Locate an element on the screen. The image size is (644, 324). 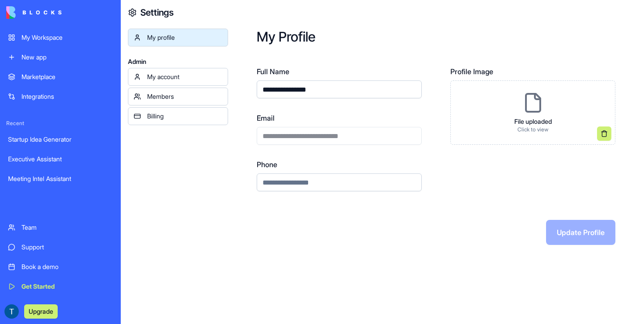
label: Phone is located at coordinates (339, 165).